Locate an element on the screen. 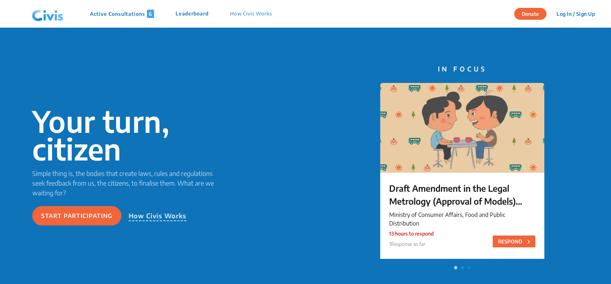  p: Ministry of Consumer Affairs, Food and Public Distribution is located at coordinates (463, 219).